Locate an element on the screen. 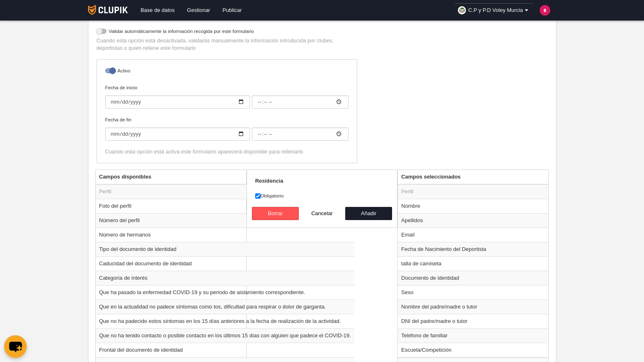 This screenshot has width=644, height=362. button: Borrar is located at coordinates (276, 214).